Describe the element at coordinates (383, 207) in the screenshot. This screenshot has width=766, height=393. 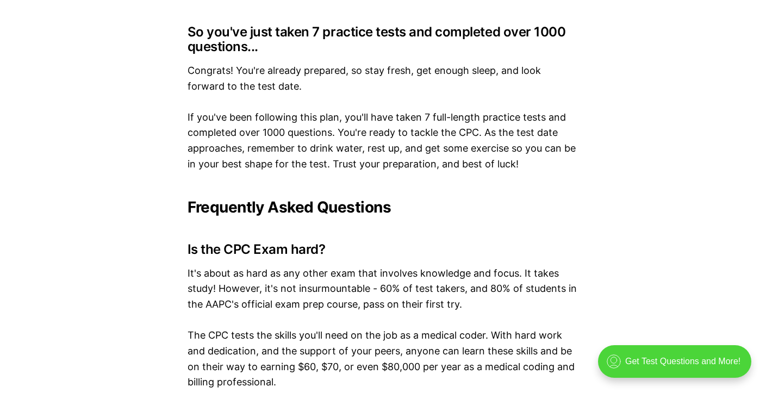
I see `h2: Frequently Asked Questions` at that location.